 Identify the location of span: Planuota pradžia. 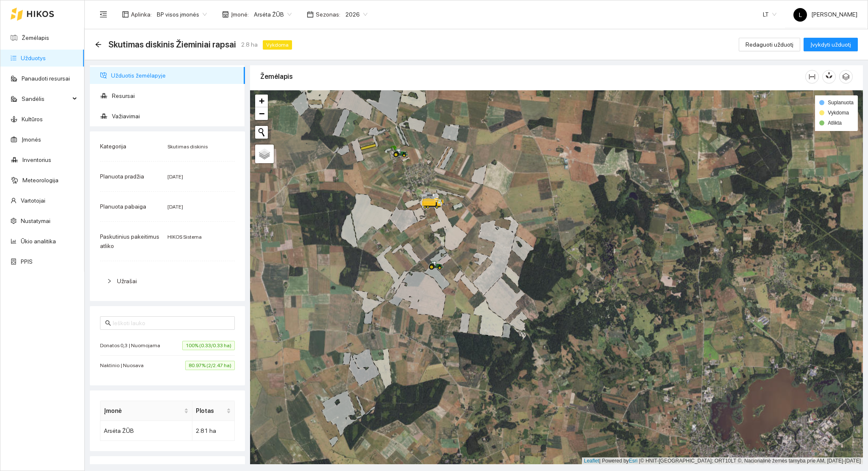
(122, 177).